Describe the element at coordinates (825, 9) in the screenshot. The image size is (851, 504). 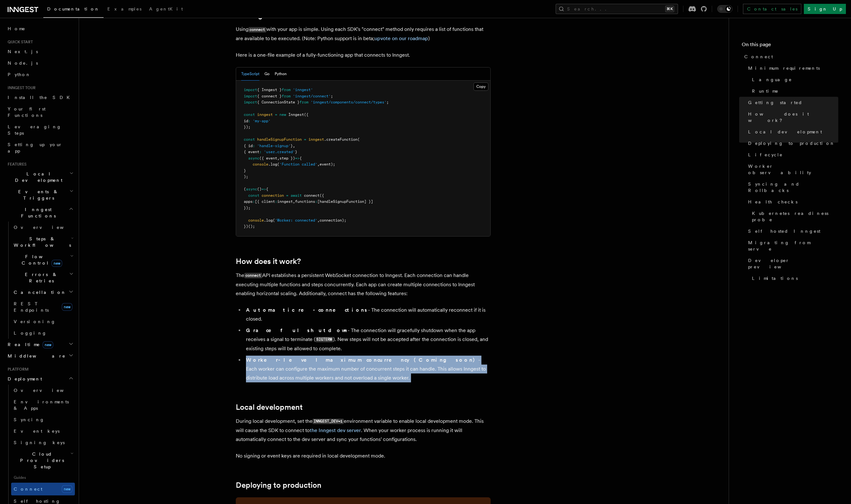
I see `a: Sign Up` at that location.